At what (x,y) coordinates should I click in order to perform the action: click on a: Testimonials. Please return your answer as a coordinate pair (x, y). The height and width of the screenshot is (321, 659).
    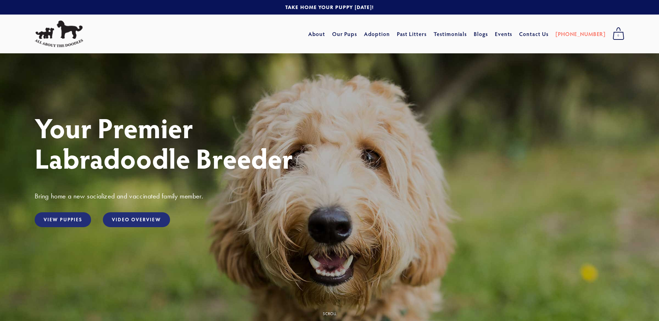
    Looking at the image, I should click on (450, 34).